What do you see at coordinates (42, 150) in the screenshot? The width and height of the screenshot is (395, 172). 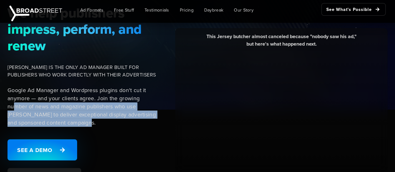 I see `a: See a Demo` at bounding box center [42, 150].